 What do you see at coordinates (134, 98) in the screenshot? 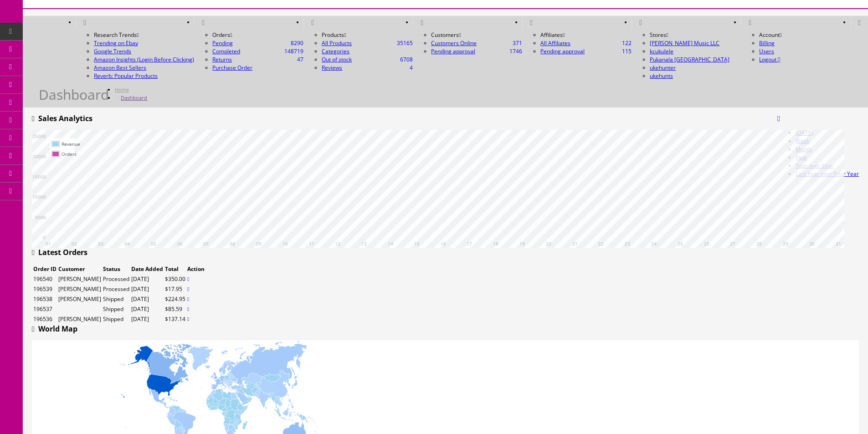
I see `a: Dashboard` at bounding box center [134, 98].